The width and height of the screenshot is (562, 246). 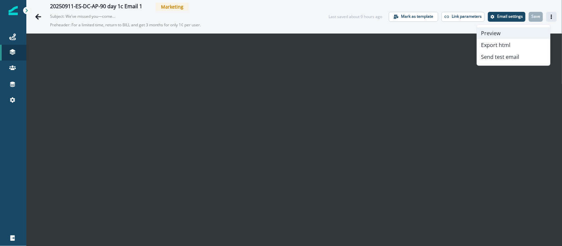 What do you see at coordinates (510, 16) in the screenshot?
I see `p: Email settings` at bounding box center [510, 16].